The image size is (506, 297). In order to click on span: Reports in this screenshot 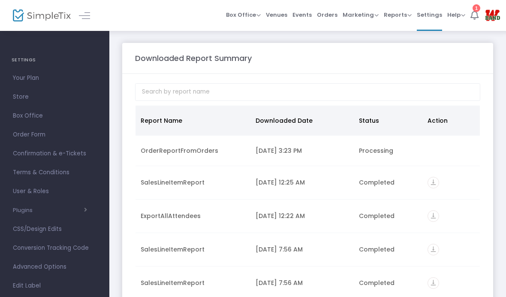, I will do `click(397, 15)`.